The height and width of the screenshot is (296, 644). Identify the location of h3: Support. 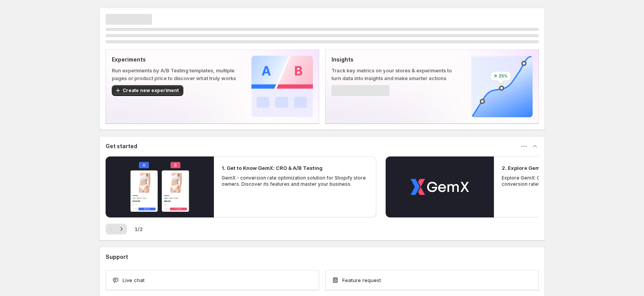
(117, 257).